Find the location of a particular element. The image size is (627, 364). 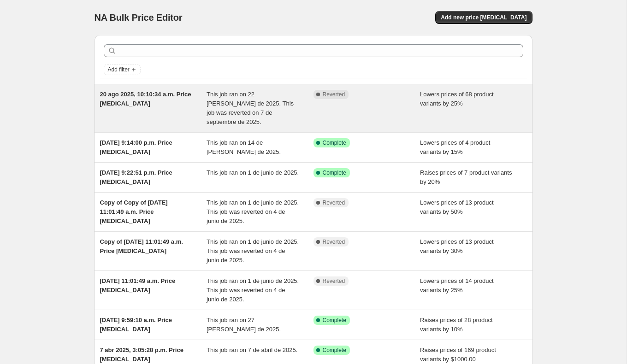

span: Lowers prices of 14 product variants by 25% is located at coordinates (457, 285).